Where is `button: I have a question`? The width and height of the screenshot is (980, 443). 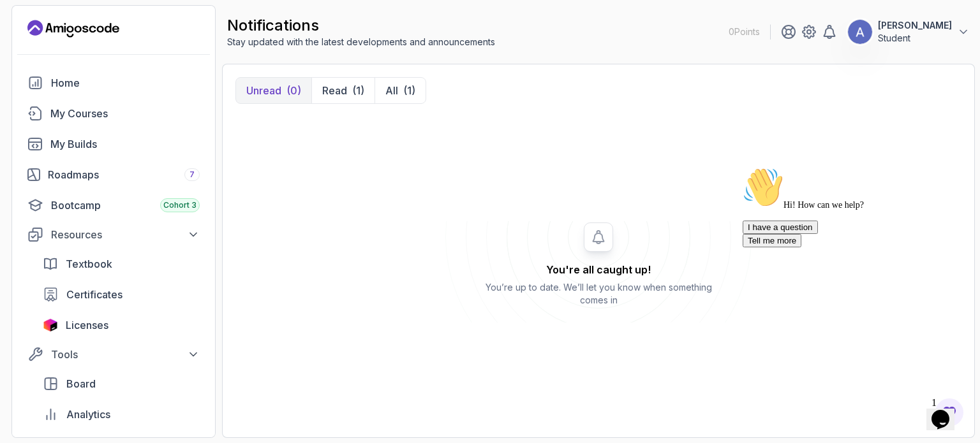
button: I have a question is located at coordinates (42, 65).